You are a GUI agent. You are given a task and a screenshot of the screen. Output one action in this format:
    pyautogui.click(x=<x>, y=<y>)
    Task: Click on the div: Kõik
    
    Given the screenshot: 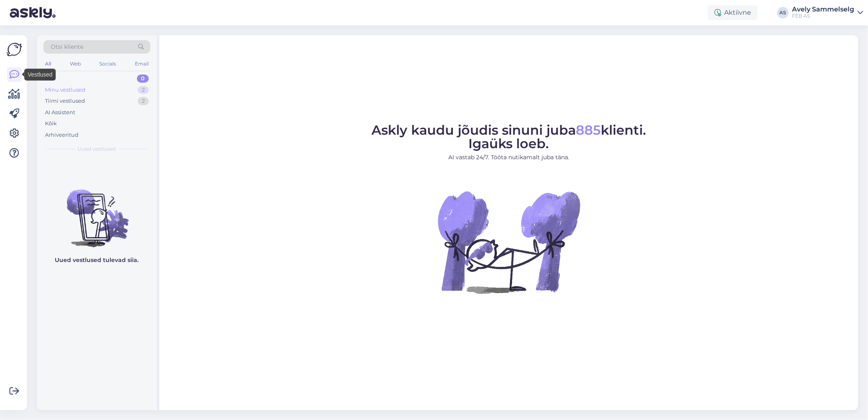 What is the action you would take?
    pyautogui.click(x=50, y=124)
    